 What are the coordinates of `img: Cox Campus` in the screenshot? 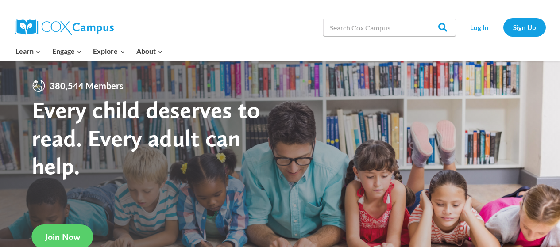 It's located at (64, 27).